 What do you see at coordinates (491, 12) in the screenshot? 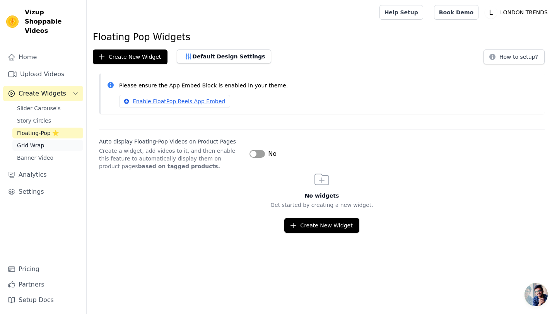
I see `text: L` at bounding box center [491, 12].